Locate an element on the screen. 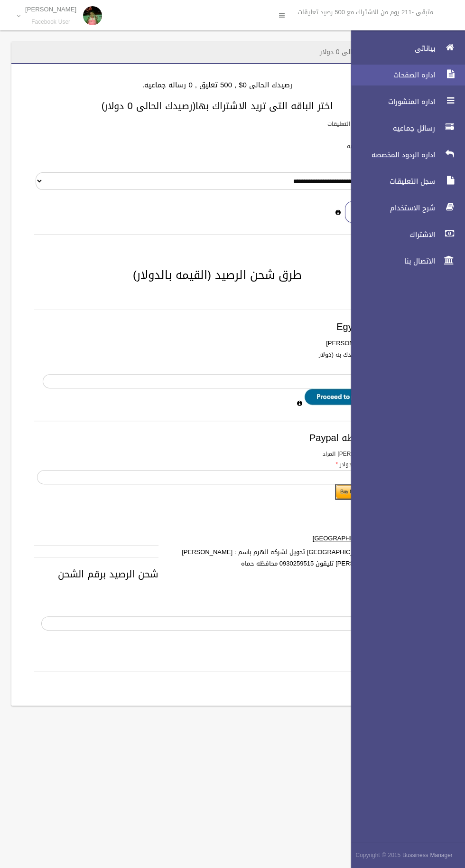 The image size is (465, 868). label: باقات الرسائل الجماعيه is located at coordinates (375, 146).